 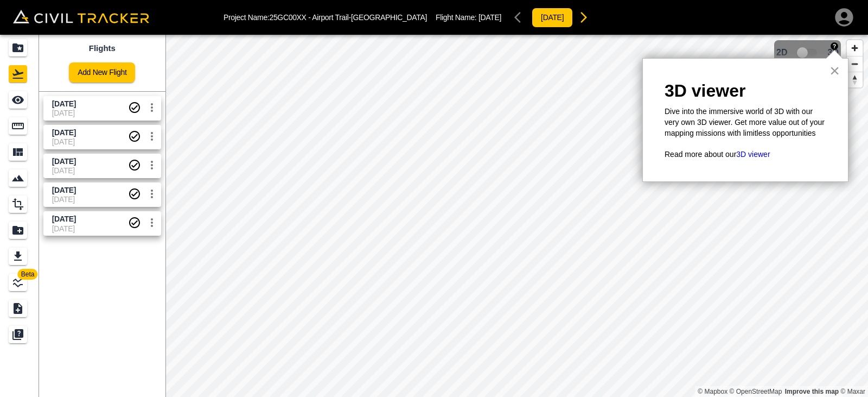 I want to click on a: Map feedback, so click(x=812, y=391).